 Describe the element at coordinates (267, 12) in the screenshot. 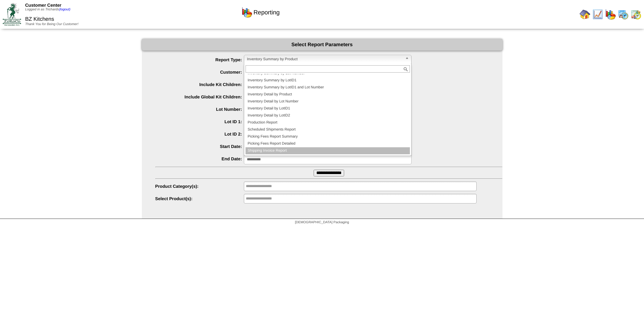

I see `span: Reporting` at that location.